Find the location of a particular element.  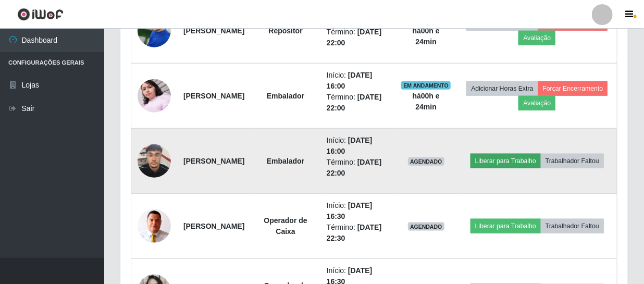

span: EM ANDAMENTO is located at coordinates (426, 85).